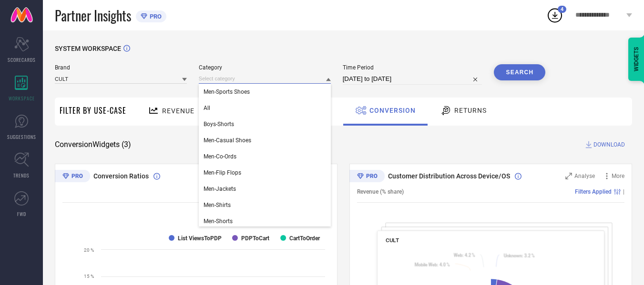 The width and height of the screenshot is (644, 285). What do you see at coordinates (393, 111) in the screenshot?
I see `span: Conversion` at bounding box center [393, 111].